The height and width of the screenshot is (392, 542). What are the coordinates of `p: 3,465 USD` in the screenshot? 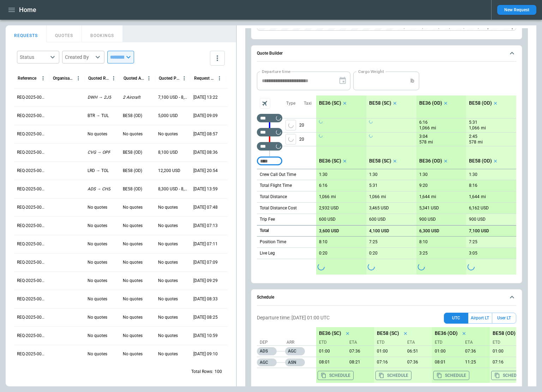 It's located at (379, 208).